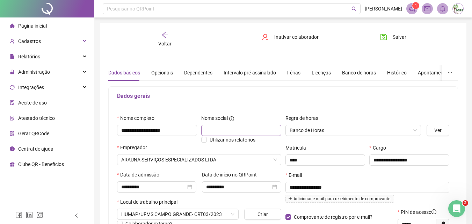 This screenshot has height=224, width=472. Describe the element at coordinates (34, 72) in the screenshot. I see `span: Administração` at that location.